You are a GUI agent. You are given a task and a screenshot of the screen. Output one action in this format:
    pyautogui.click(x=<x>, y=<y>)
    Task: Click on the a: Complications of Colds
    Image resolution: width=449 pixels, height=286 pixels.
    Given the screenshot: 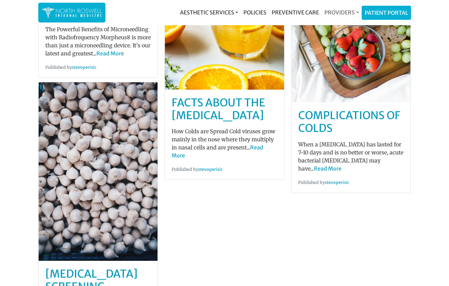 What is the action you would take?
    pyautogui.click(x=349, y=122)
    